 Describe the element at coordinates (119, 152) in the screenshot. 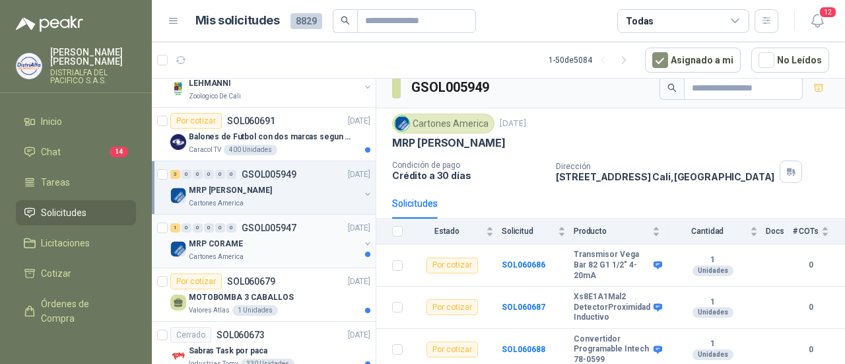

I see `span: 14` at that location.